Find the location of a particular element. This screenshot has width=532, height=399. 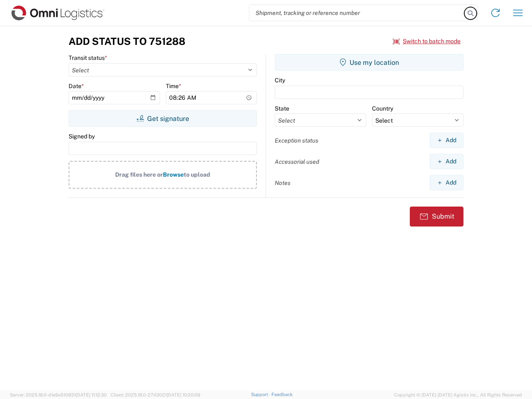

button: Use my location is located at coordinates (369, 62).